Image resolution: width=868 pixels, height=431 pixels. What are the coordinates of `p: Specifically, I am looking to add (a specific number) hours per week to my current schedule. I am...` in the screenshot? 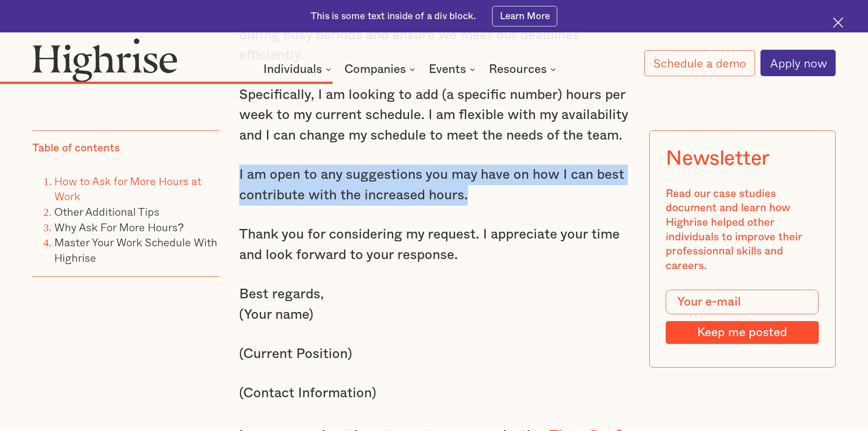 It's located at (434, 115).